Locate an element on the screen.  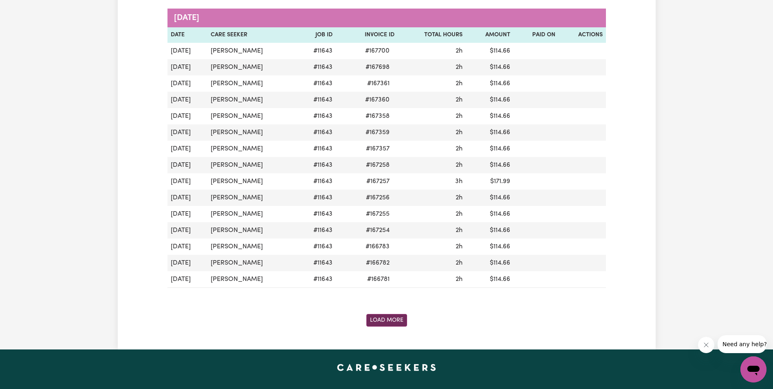
th: Amount is located at coordinates (490, 35).